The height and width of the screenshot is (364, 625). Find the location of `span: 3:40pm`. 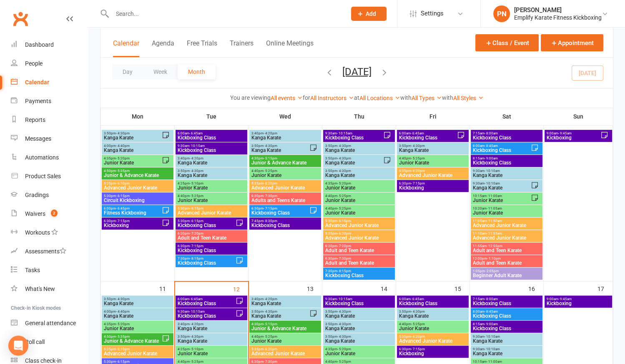

span: 3:40pm is located at coordinates (211, 324).